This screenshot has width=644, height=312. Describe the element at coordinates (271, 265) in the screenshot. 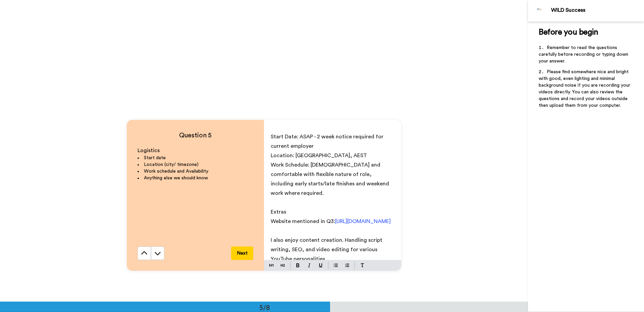

I see `img: heading-one-block.svg` at that location.